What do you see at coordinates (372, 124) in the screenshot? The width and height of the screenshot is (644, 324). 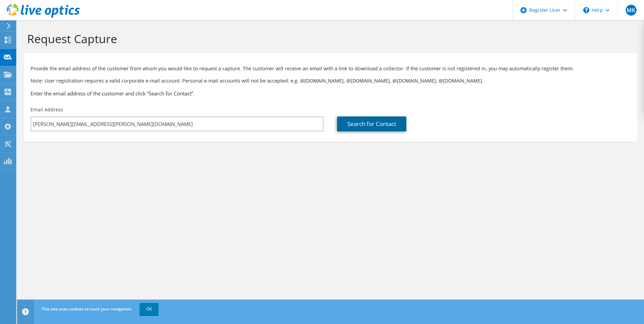 I see `a: Search for Contact` at bounding box center [372, 124].